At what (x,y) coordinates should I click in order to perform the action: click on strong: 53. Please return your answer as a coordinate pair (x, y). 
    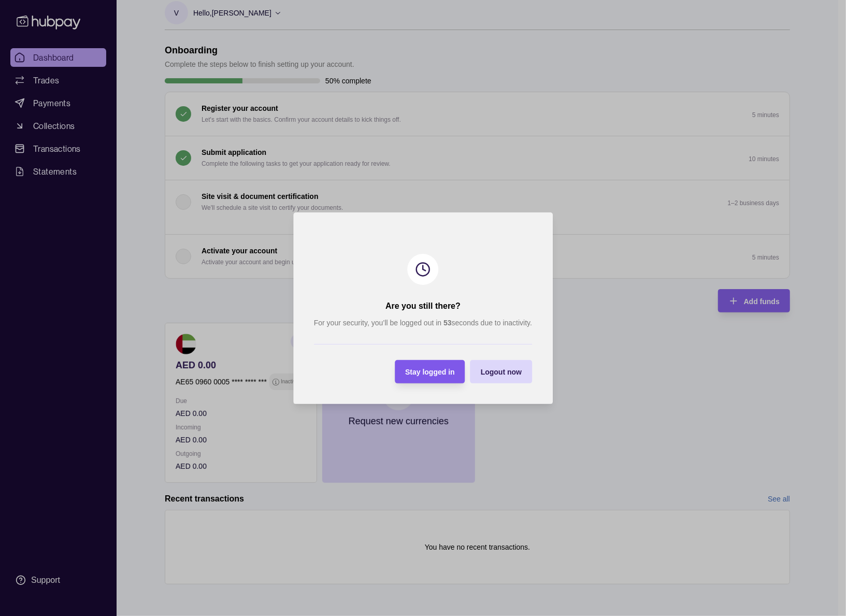
    Looking at the image, I should click on (448, 323).